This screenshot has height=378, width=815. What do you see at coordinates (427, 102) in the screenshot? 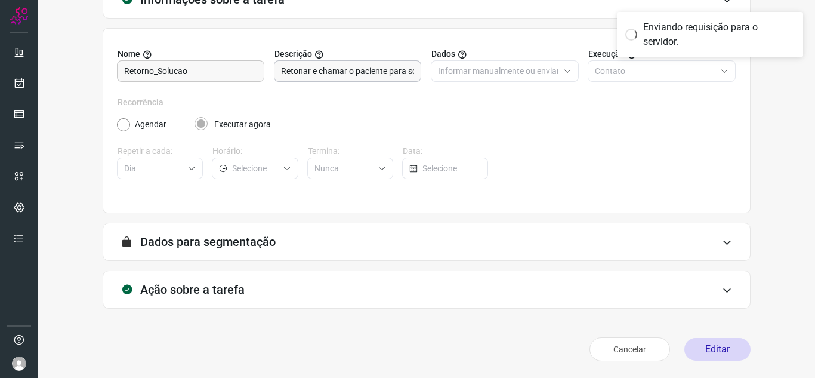
I see `label: Recorrência` at bounding box center [427, 102].